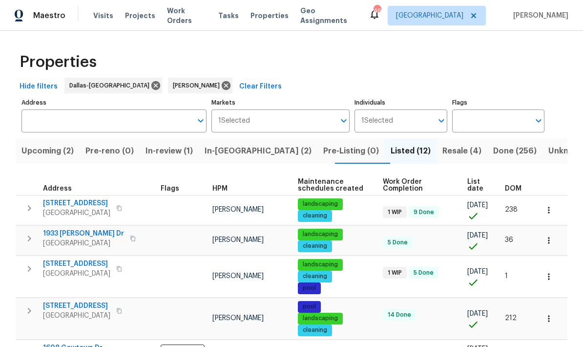 This screenshot has width=583, height=347. I want to click on span: Tasks, so click(229, 16).